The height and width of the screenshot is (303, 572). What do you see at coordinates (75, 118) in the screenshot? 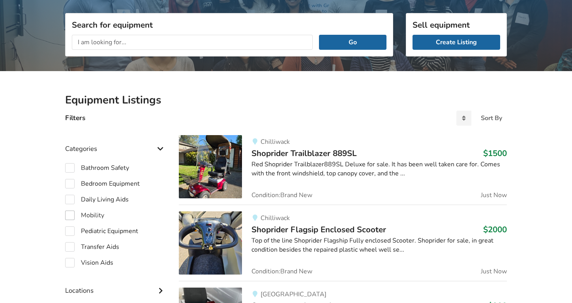
I see `h4: Filters` at bounding box center [75, 118].